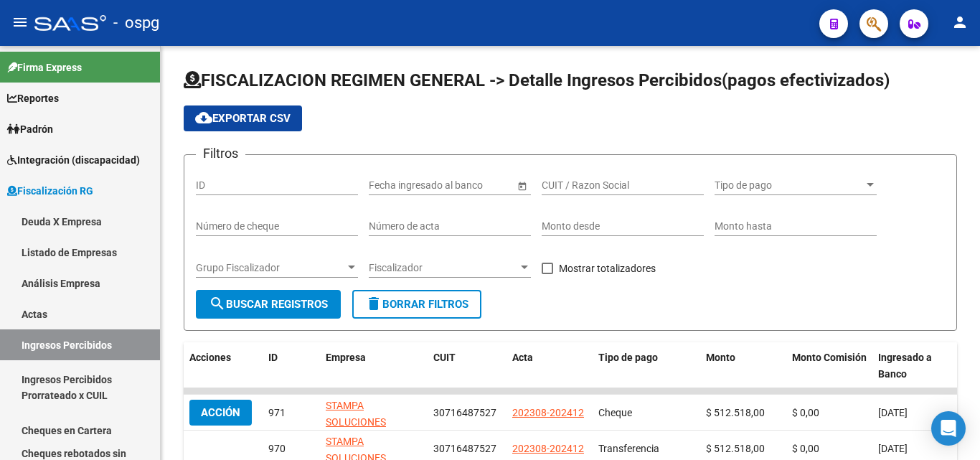 This screenshot has width=980, height=460. Describe the element at coordinates (522, 357) in the screenshot. I see `span: Acta` at that location.